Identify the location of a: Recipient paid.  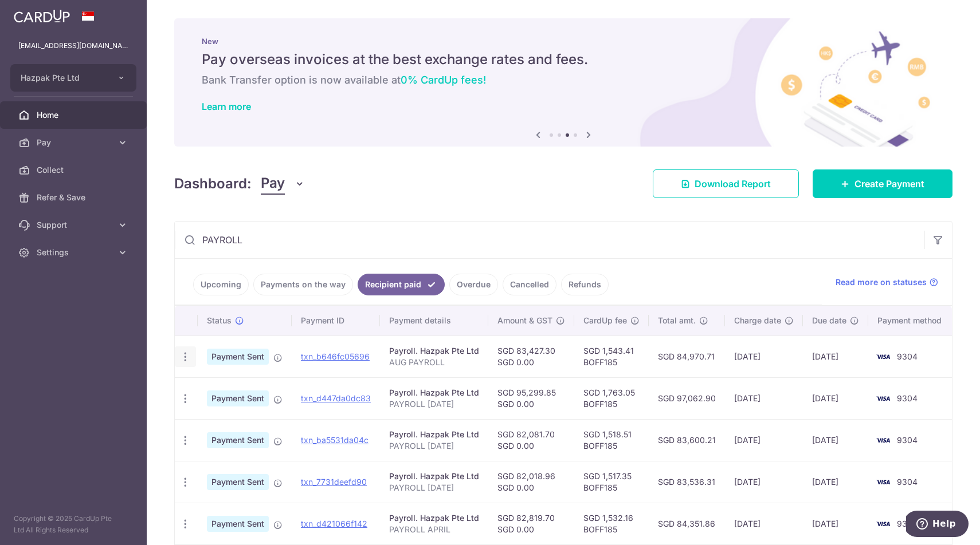
(401, 285).